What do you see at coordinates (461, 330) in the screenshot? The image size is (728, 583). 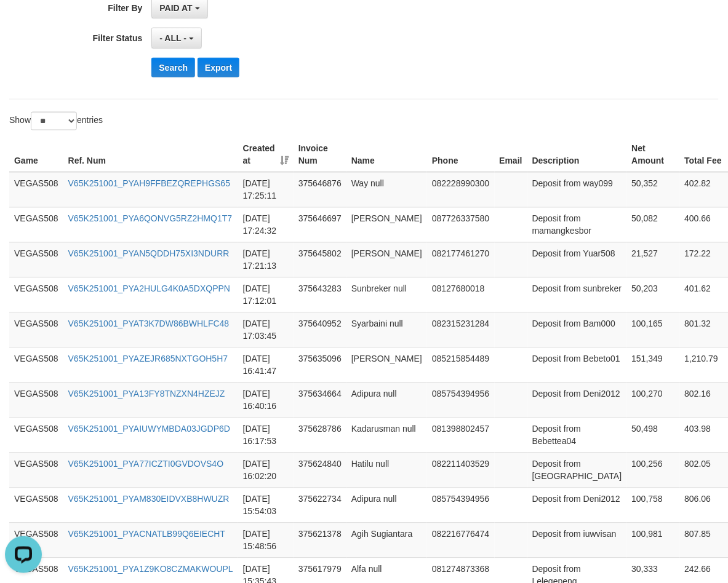 I see `td: 082315231284` at bounding box center [461, 330].